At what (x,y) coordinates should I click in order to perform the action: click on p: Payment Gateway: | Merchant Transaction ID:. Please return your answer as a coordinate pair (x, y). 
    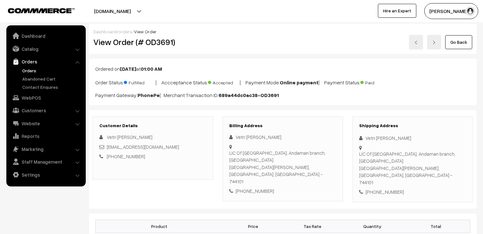
    Looking at the image, I should click on (282, 95).